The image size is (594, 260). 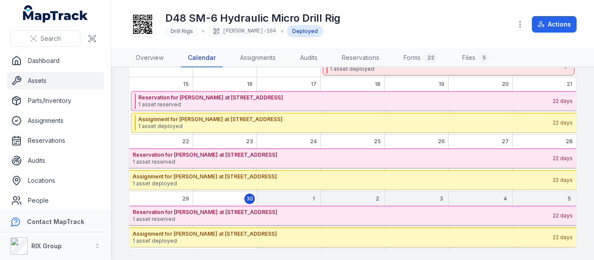 What do you see at coordinates (505, 84) in the screenshot?
I see `span: 20` at bounding box center [505, 84].